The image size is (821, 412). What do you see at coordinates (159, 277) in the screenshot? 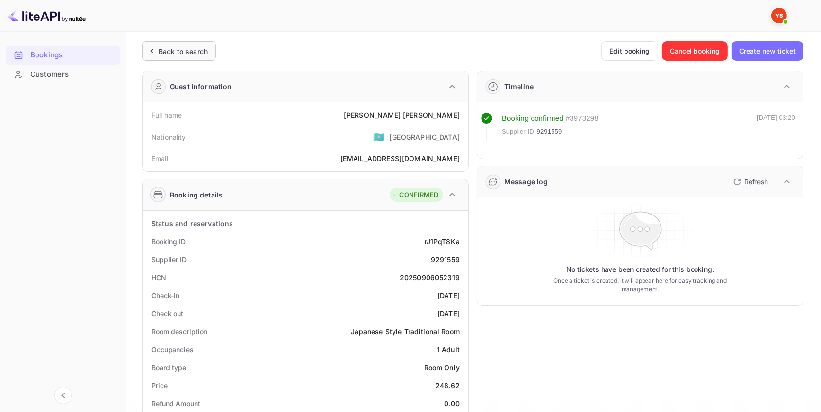
I see `div: HCN` at bounding box center [159, 277].